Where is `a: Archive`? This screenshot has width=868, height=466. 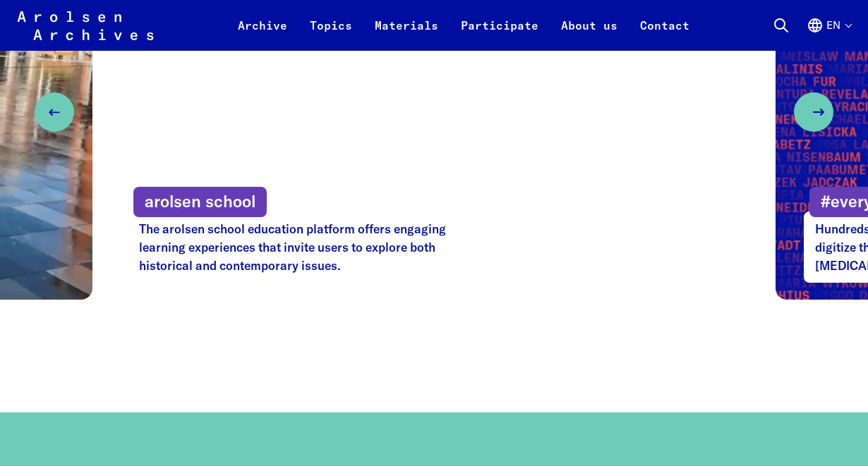 a: Archive is located at coordinates (263, 34).